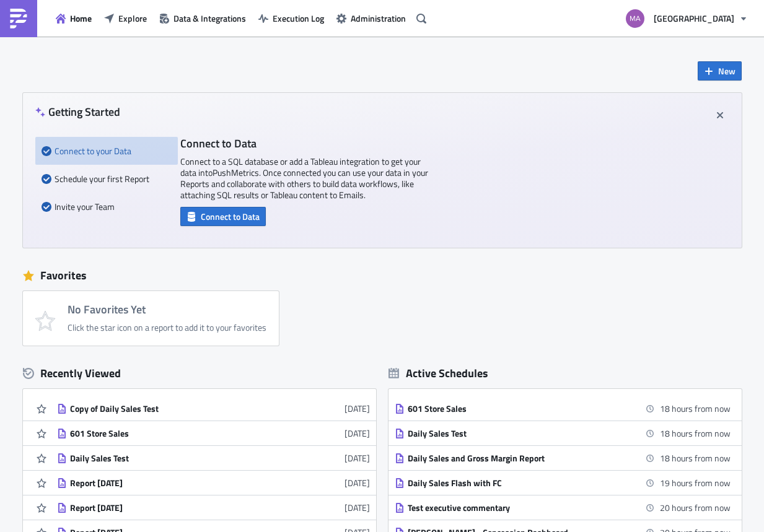 The height and width of the screenshot is (532, 764). Describe the element at coordinates (382, 276) in the screenshot. I see `div: Favorites` at that location.